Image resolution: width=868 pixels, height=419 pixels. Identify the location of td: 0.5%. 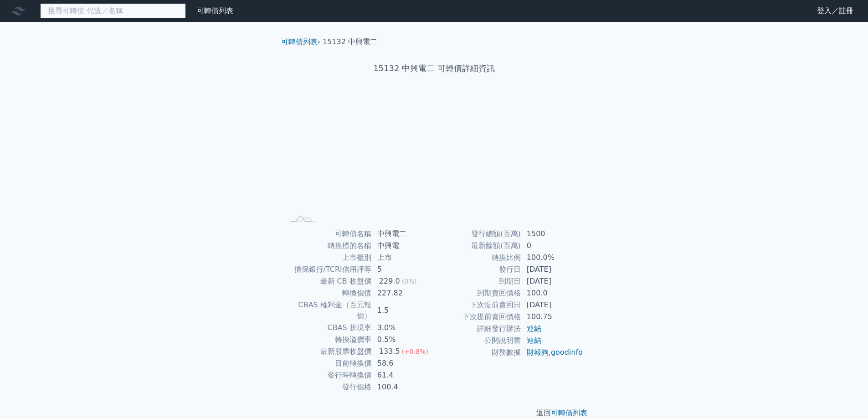
(403, 340).